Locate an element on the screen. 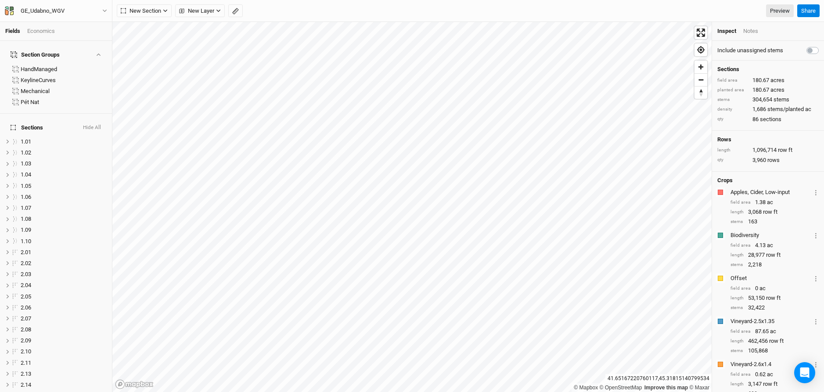  div: Mechanical is located at coordinates (64, 91).